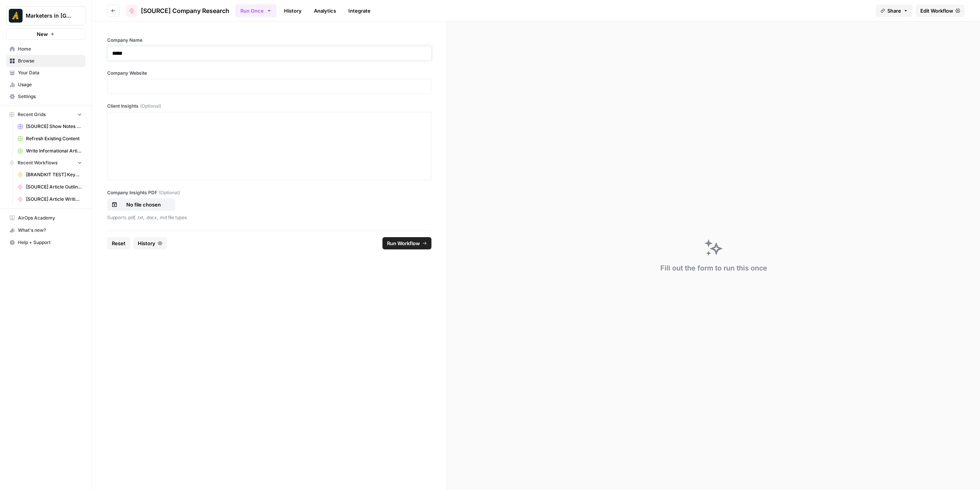  What do you see at coordinates (46, 49) in the screenshot?
I see `a: Home` at bounding box center [46, 49].